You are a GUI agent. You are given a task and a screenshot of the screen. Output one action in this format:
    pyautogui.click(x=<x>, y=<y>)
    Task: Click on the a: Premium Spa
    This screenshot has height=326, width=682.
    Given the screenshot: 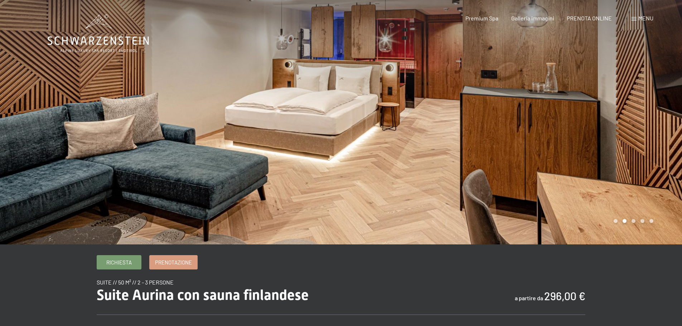 What is the action you would take?
    pyautogui.click(x=482, y=18)
    